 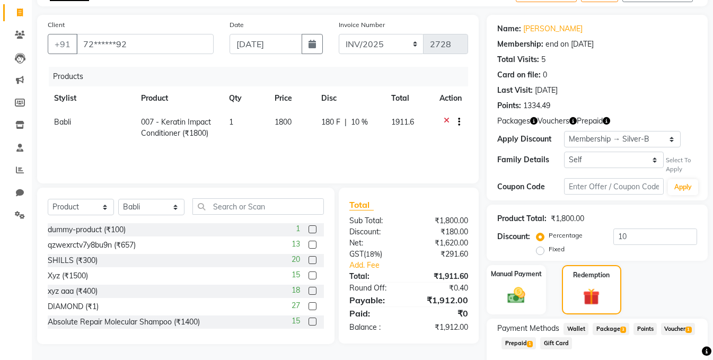 I want to click on th: Action, so click(x=450, y=98).